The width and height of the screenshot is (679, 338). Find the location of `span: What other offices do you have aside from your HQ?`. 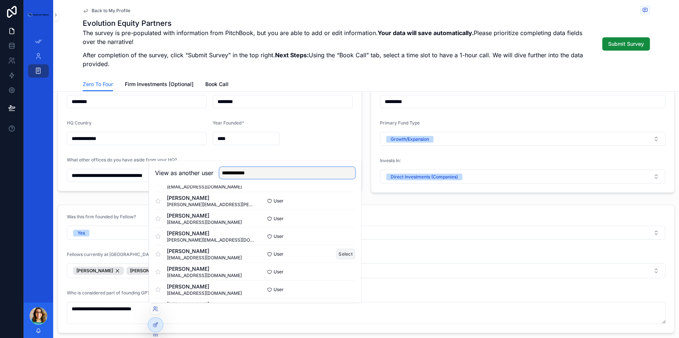

span: What other offices do you have aside from your HQ? is located at coordinates (122, 160).